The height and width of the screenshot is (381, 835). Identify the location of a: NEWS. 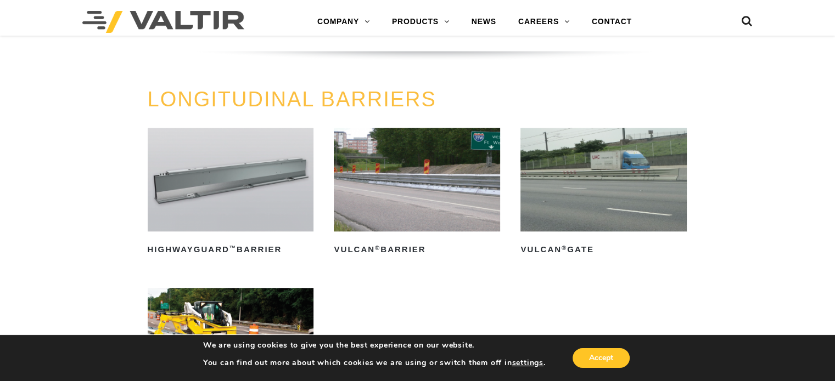
(483, 22).